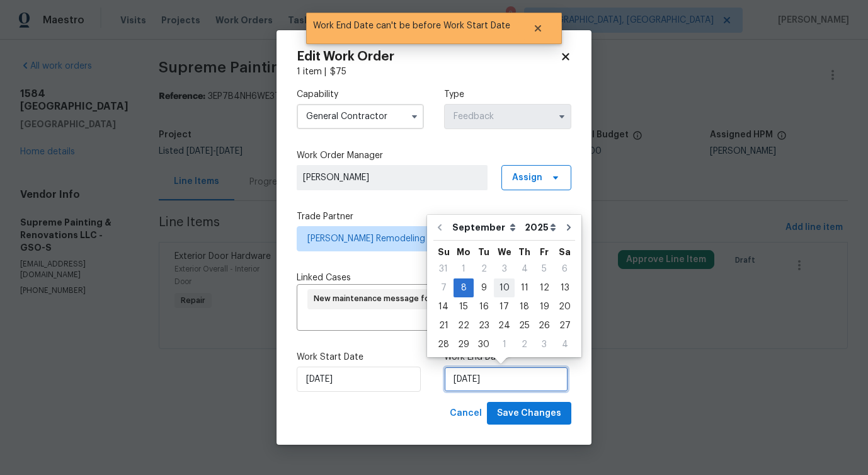 This screenshot has width=868, height=475. Describe the element at coordinates (504, 326) in the screenshot. I see `div: 24` at that location.